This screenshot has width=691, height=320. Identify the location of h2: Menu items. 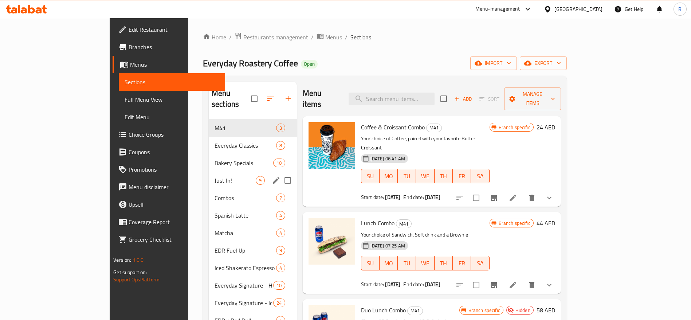
(321, 99).